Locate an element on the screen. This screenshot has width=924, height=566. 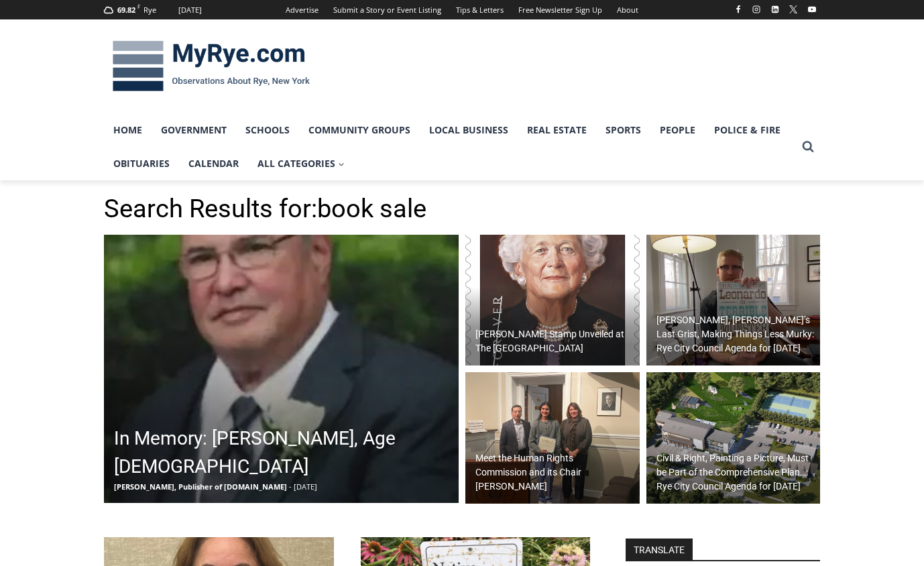
a: Local Business is located at coordinates (469, 130).